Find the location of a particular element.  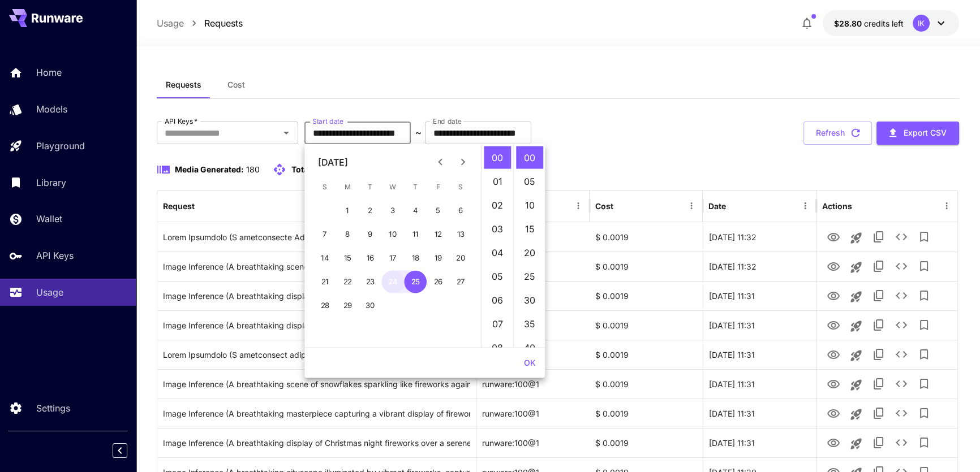

span: Thursday is located at coordinates (415, 187).